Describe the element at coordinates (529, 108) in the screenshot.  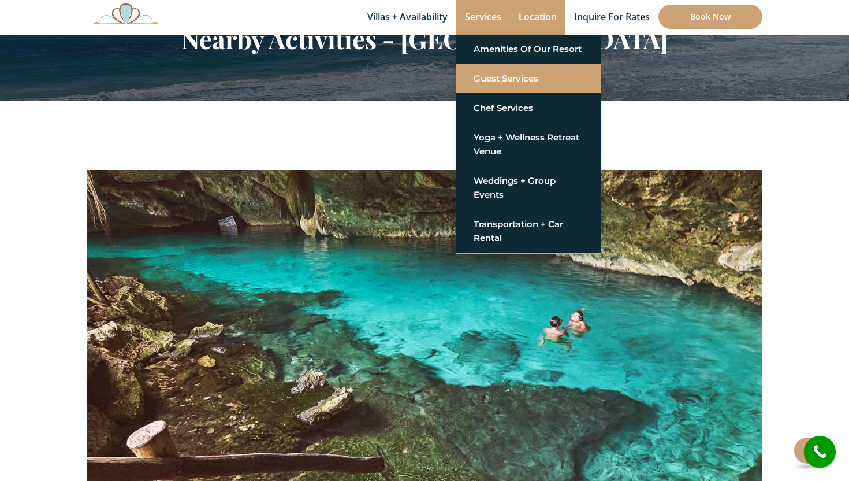
I see `a: Chef Services` at that location.